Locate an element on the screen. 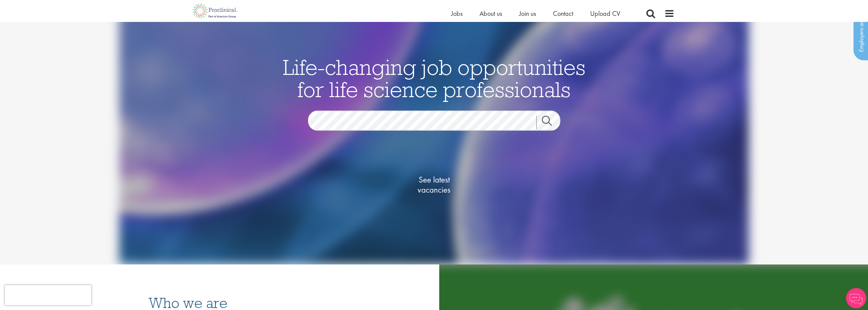 The width and height of the screenshot is (868, 310). a: Upload CV is located at coordinates (605, 13).